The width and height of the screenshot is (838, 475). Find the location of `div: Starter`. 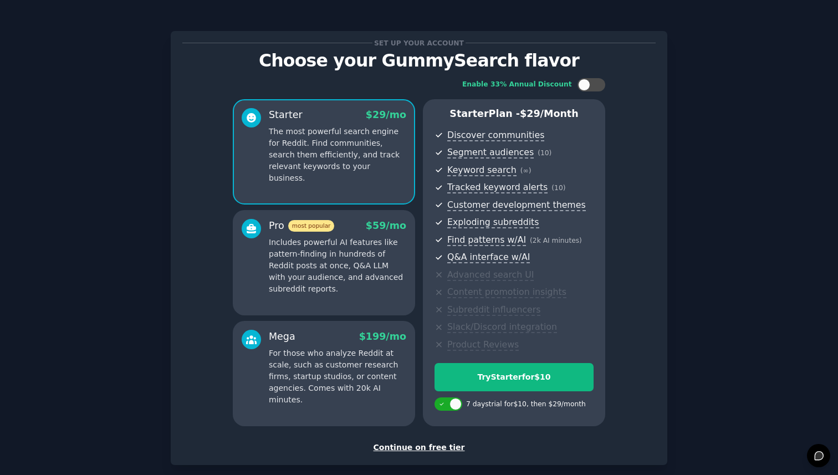

div: Starter is located at coordinates (285, 115).